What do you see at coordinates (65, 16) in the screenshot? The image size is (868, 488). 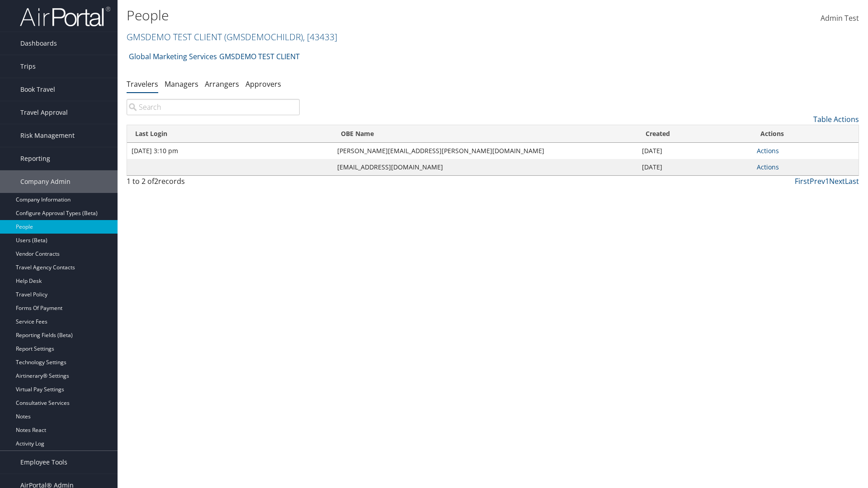 I see `img: airportal-logo.png` at bounding box center [65, 16].